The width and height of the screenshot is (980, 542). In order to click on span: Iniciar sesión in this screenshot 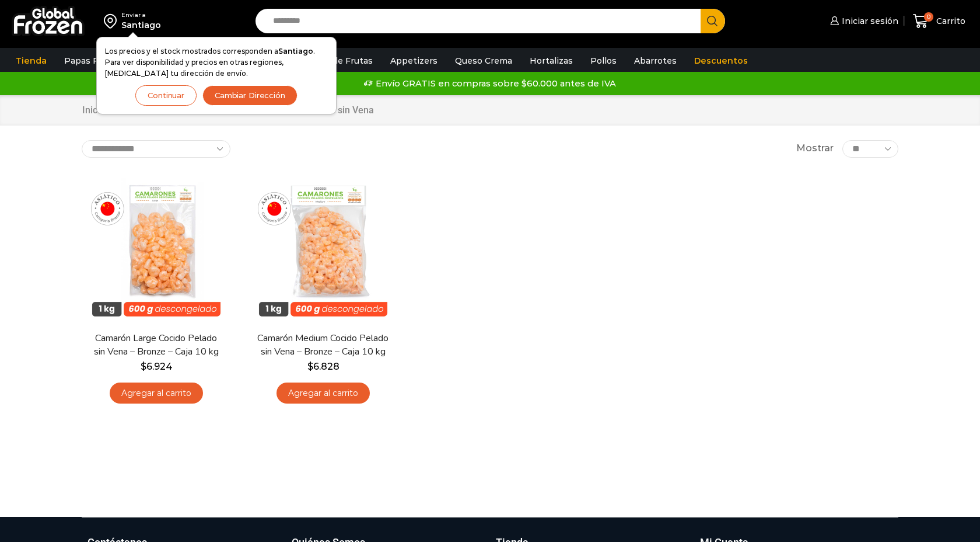, I will do `click(869, 21)`.